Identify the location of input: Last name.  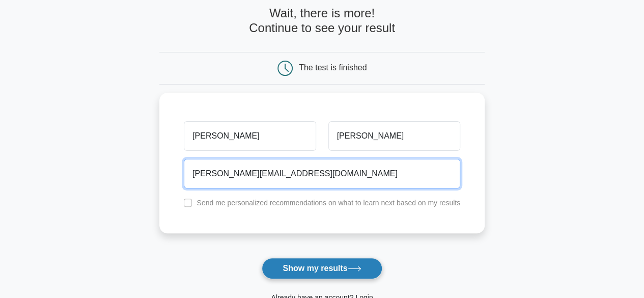
(394, 136).